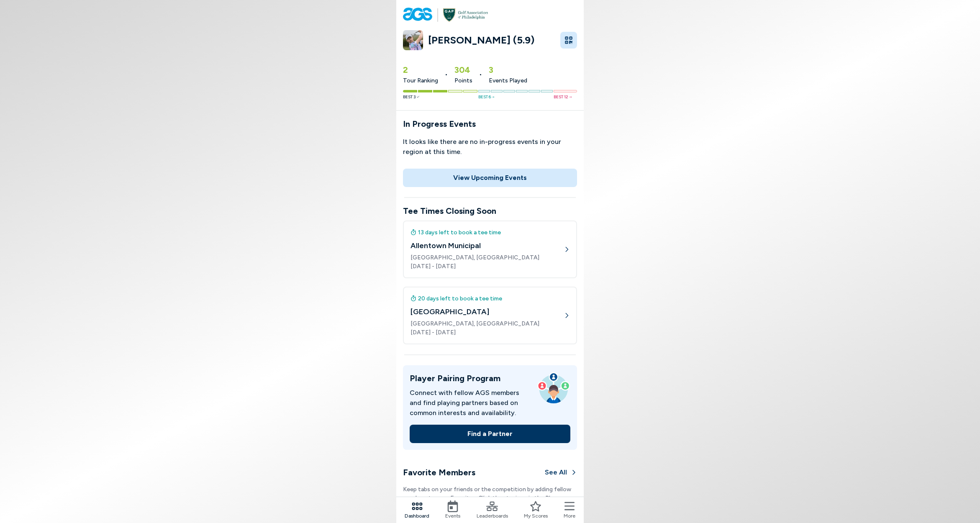 The width and height of the screenshot is (980, 523). I want to click on span: 3, so click(508, 70).